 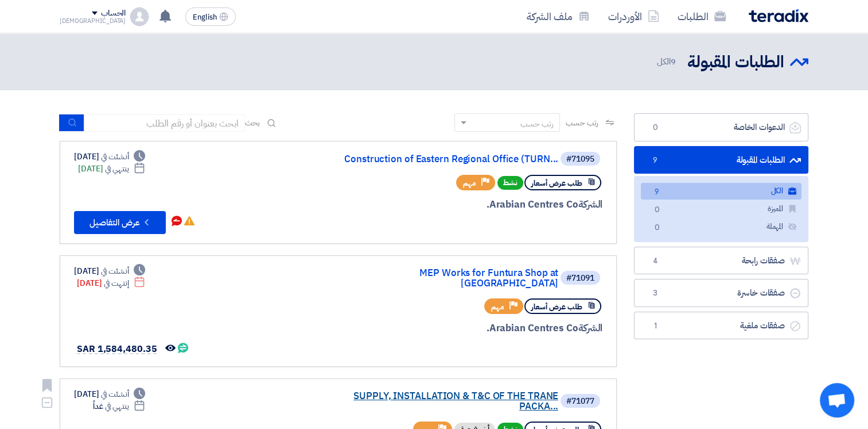 What do you see at coordinates (120, 222) in the screenshot?
I see `button: عرض التفاصيل` at bounding box center [120, 222].